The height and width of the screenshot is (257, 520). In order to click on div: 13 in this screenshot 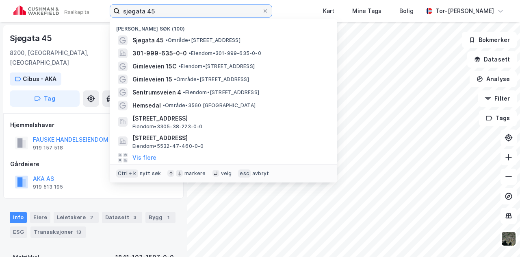, I will do `click(79, 232)`.